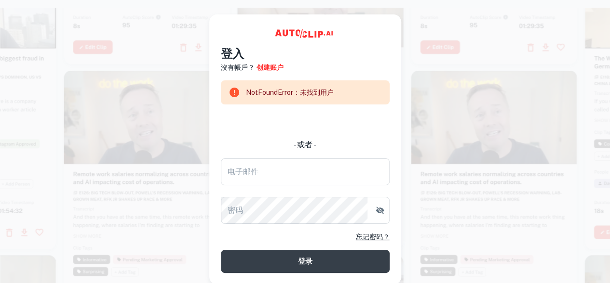 This screenshot has height=283, width=610. Describe the element at coordinates (290, 93) in the screenshot. I see `font: NotFoundError：未找到用户` at that location.